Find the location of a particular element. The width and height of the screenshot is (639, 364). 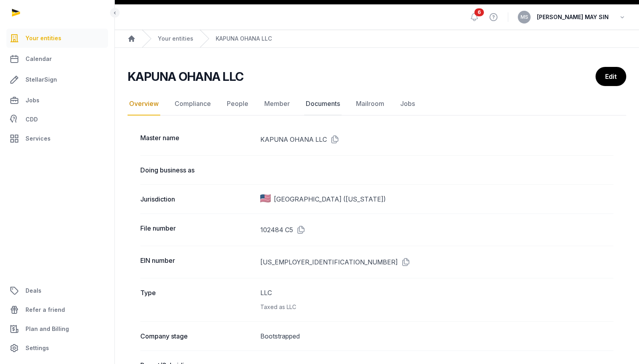

a: Calendar is located at coordinates (57, 59).